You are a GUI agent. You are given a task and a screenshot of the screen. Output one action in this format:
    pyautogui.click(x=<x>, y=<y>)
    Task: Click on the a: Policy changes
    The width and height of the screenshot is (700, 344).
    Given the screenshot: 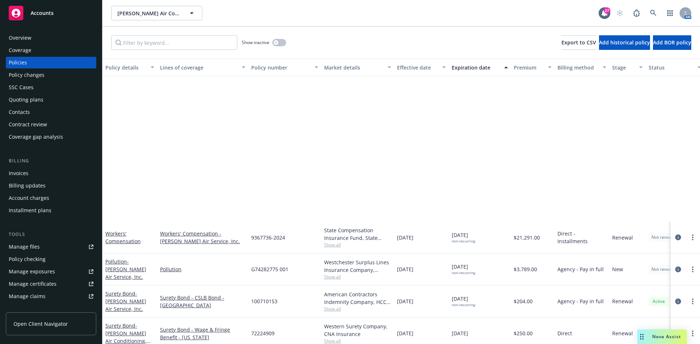 What is the action you would take?
    pyautogui.click(x=51, y=75)
    